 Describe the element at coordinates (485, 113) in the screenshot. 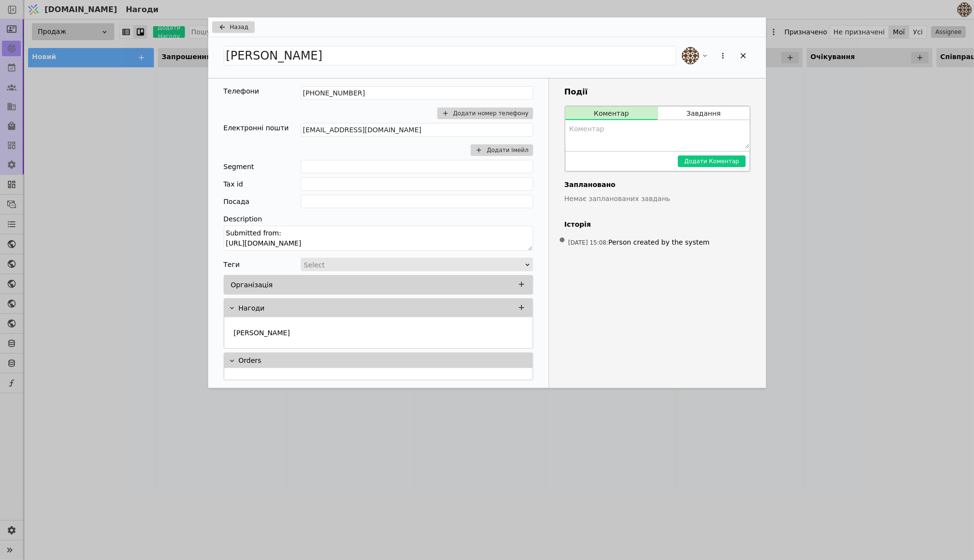

I see `button: Додати номер телефону` at that location.